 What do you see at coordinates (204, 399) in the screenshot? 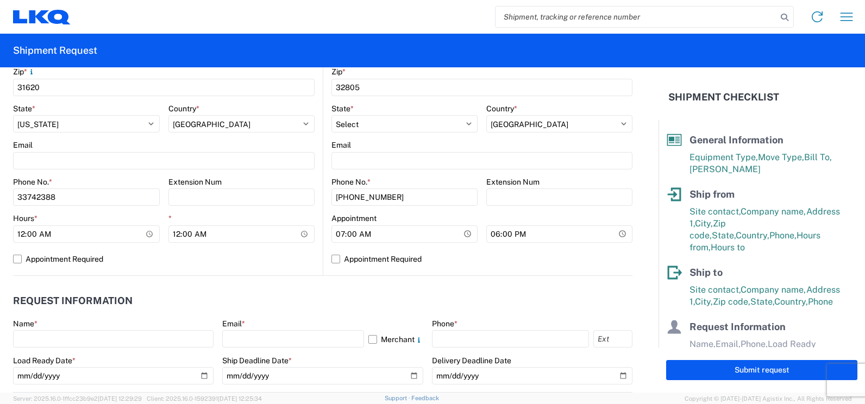
I see `span: Client: 2025.16.0-1592391` at bounding box center [204, 399].